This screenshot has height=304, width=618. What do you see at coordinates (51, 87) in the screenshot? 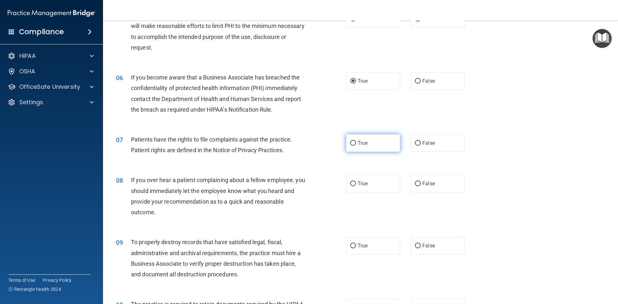
I see `a: OfficeSafe University` at bounding box center [51, 87].